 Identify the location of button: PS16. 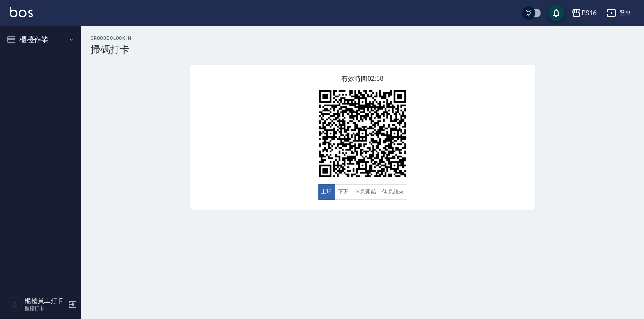
(584, 13).